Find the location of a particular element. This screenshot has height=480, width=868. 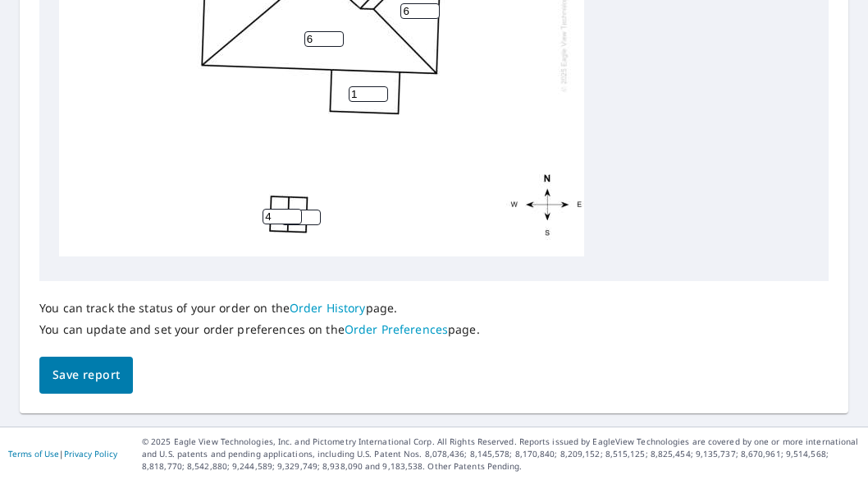

a: Terms of Use is located at coordinates (34, 454).